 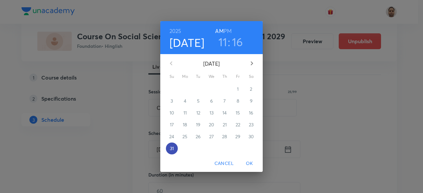 What do you see at coordinates (219, 31) in the screenshot?
I see `button: AM` at bounding box center [219, 31].